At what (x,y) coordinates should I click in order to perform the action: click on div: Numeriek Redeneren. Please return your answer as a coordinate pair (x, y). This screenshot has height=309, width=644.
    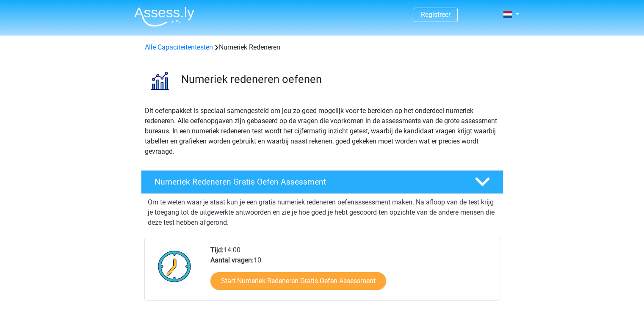
    Looking at the image, I should click on (322, 48).